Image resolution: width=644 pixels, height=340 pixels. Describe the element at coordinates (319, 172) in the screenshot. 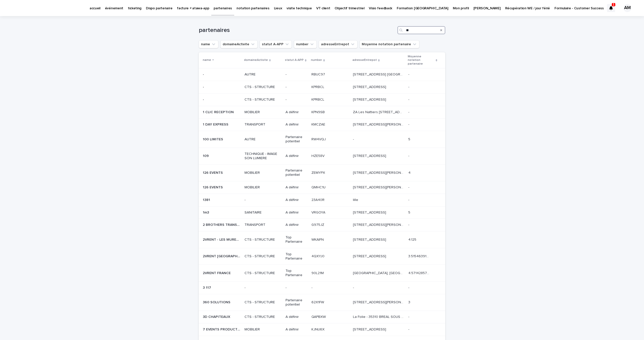

I see `p: ZEMYPX` at that location.